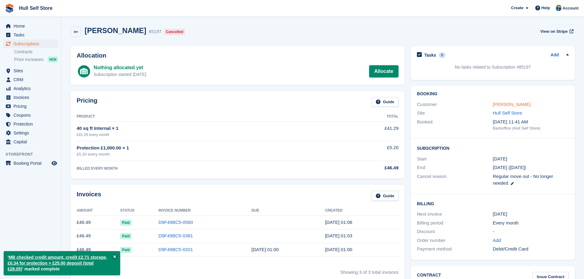  Describe the element at coordinates (455, 241) in the screenshot. I see `div: Order number` at that location.